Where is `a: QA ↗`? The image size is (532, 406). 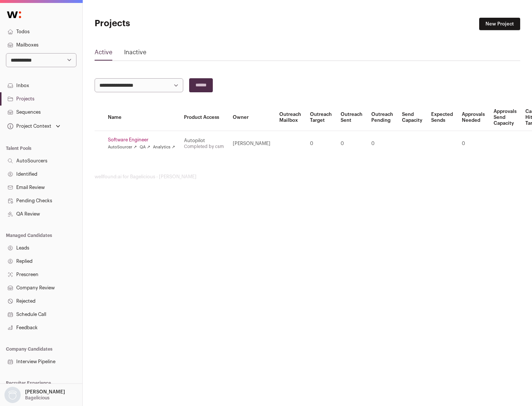 a: QA ↗ is located at coordinates (145, 147).